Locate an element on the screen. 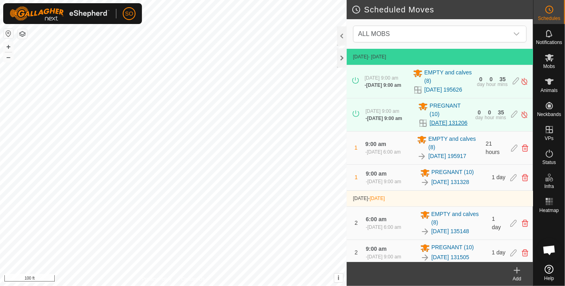 The width and height of the screenshot is (565, 286). span: i is located at coordinates (338, 277).